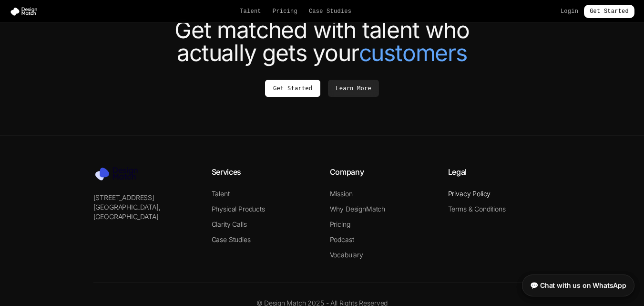 Image resolution: width=644 pixels, height=306 pixels. I want to click on a: Podcast, so click(342, 239).